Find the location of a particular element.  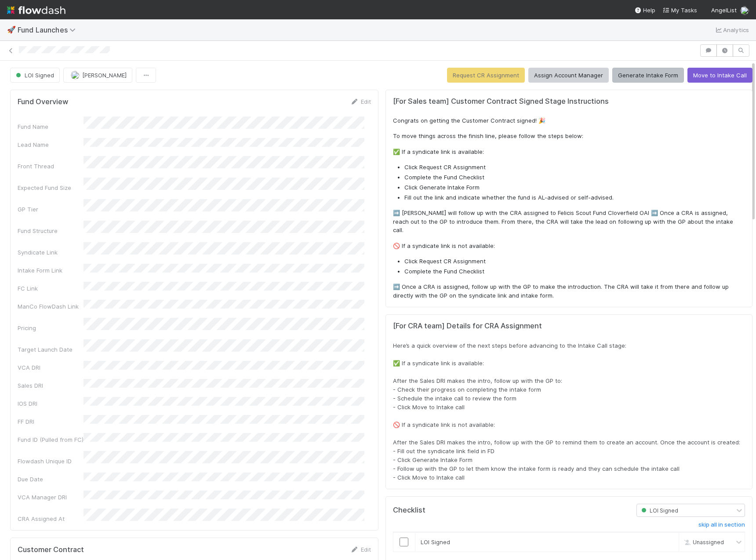

p: Congrats on getting the Customer Contract signed! 🎉 is located at coordinates (569, 121).